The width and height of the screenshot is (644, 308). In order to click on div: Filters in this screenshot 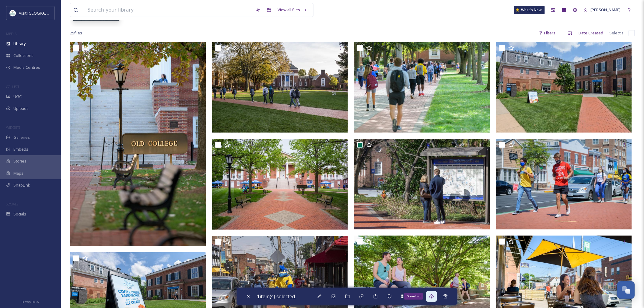, I will do `click(547, 33)`.